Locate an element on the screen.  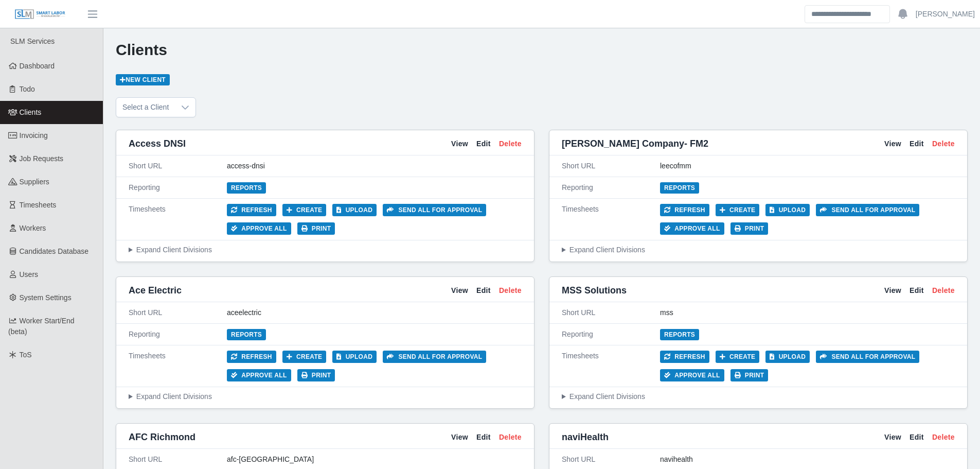
div: navihealth is located at coordinates (807, 459).